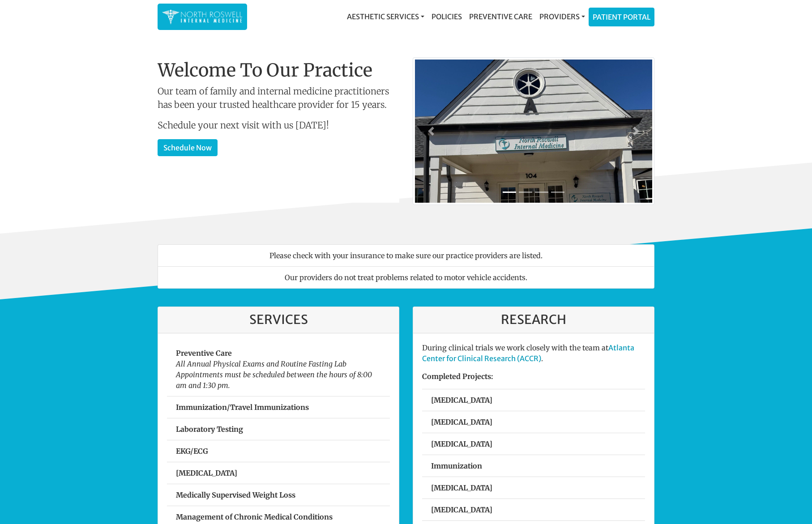 This screenshot has height=524, width=812. What do you see at coordinates (279, 98) in the screenshot?
I see `p: Our team of family and internal medicine practitioners has been your trusted healthcare provider ...` at bounding box center [279, 98].